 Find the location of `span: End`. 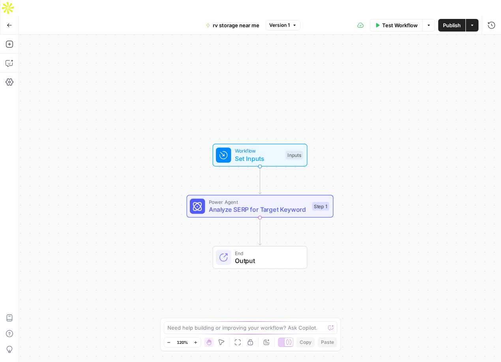

span: End is located at coordinates (267, 253).